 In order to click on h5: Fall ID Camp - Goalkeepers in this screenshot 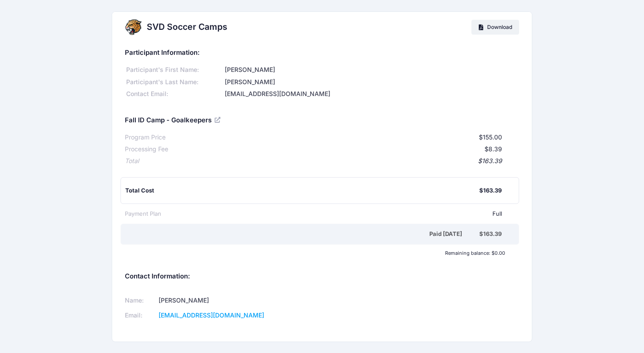, I will do `click(173, 120)`.